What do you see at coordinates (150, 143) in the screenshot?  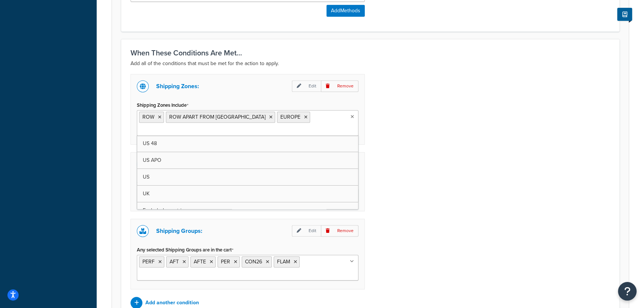 I see `span: US 48` at bounding box center [150, 143].